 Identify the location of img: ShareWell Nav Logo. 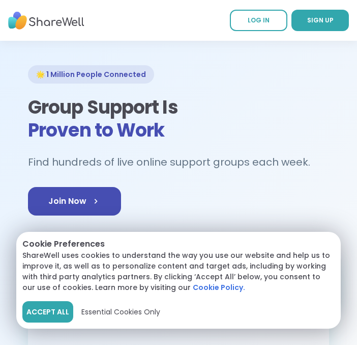
(46, 20).